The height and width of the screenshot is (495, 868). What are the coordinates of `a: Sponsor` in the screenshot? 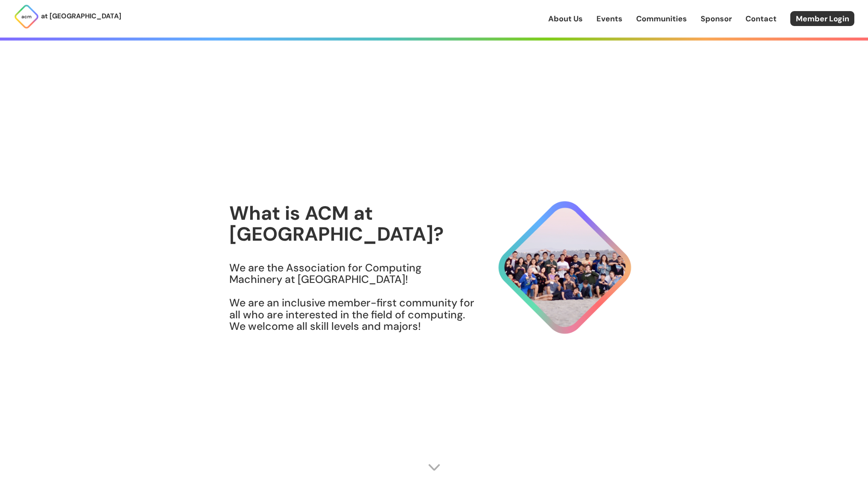 It's located at (716, 18).